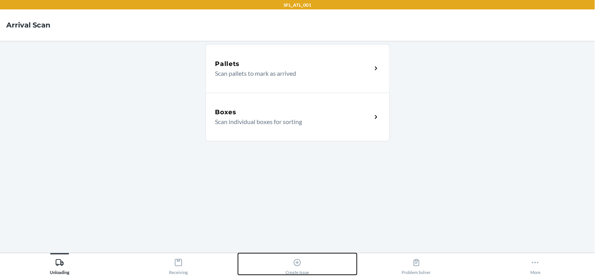 This screenshot has width=595, height=276. What do you see at coordinates (178, 265) in the screenshot?
I see `div: Receiving` at bounding box center [178, 265].